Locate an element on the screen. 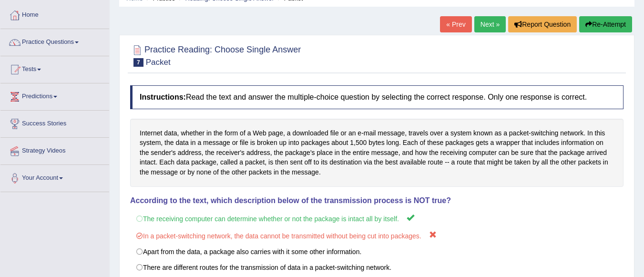  a: « Prev is located at coordinates (455, 24).